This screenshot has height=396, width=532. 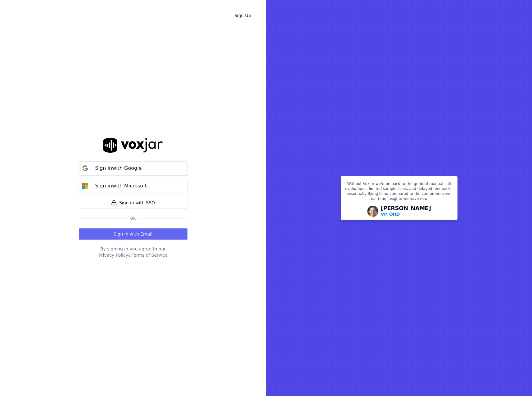 What do you see at coordinates (121, 186) in the screenshot?
I see `p: Sign in with Microsoft` at bounding box center [121, 186].